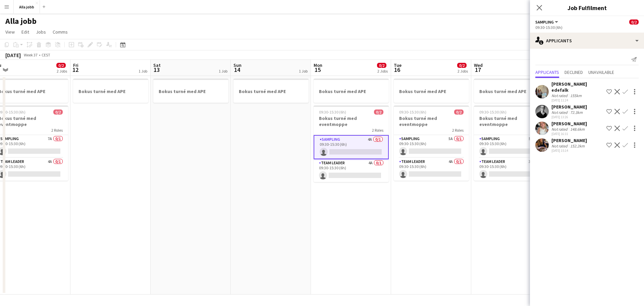 The width and height of the screenshot is (644, 306). Describe the element at coordinates (544, 22) in the screenshot. I see `span: Sampling` at that location.